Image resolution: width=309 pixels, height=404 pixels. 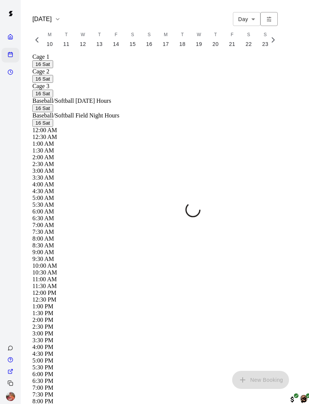 I want to click on div: Cage 2, so click(x=155, y=72).